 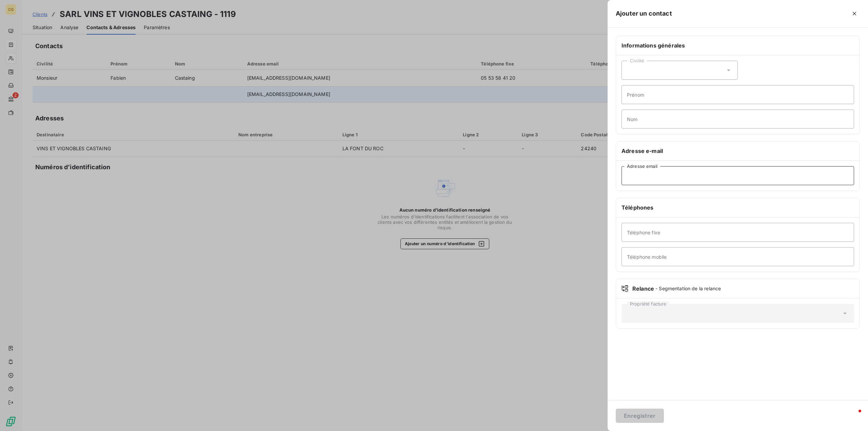 I want to click on span: - Segmentation de la relance, so click(x=687, y=288).